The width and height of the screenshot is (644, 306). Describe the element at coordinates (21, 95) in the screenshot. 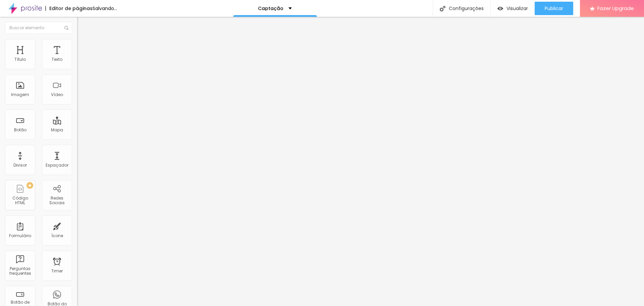

I see `div: Imagem` at that location.